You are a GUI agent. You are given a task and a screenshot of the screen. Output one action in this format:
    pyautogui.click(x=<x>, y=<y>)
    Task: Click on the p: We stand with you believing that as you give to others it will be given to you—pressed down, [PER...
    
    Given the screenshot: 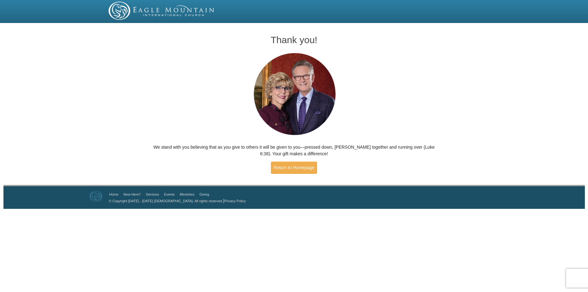 What is the action you would take?
    pyautogui.click(x=294, y=150)
    